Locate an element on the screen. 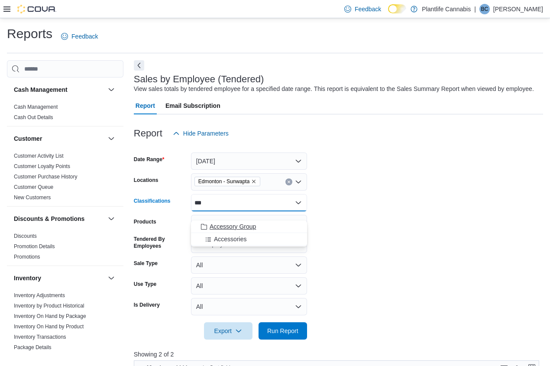 This screenshot has width=550, height=366. input: Dark Mode is located at coordinates (397, 9).